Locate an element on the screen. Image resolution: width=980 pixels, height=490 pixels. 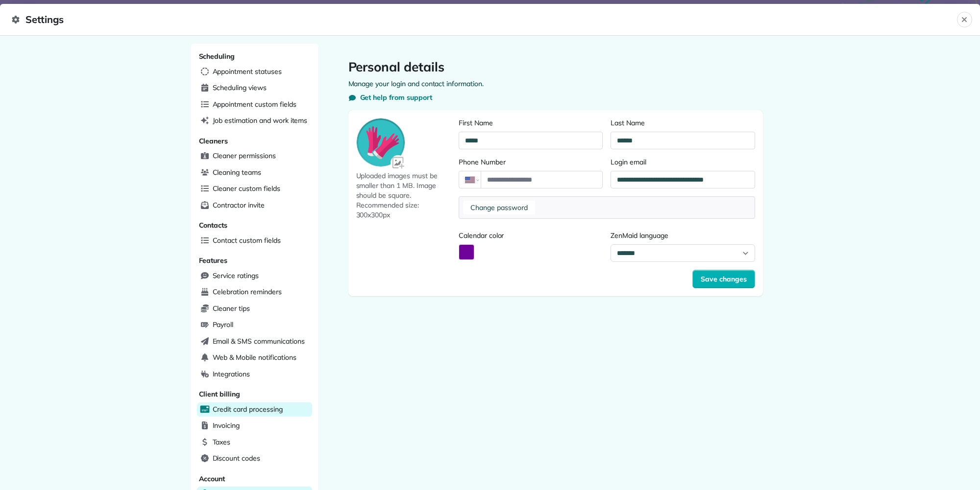
label: First Name is located at coordinates (530, 122).